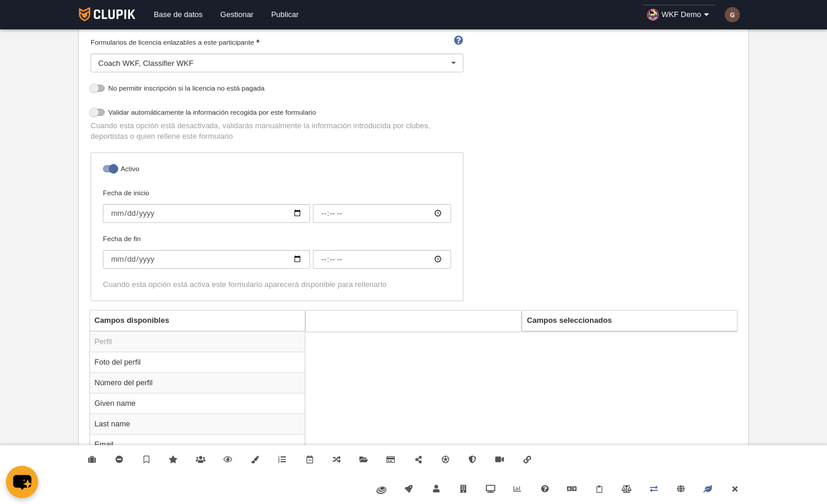 The image size is (827, 504). Describe the element at coordinates (198, 341) in the screenshot. I see `td: Perfil` at that location.